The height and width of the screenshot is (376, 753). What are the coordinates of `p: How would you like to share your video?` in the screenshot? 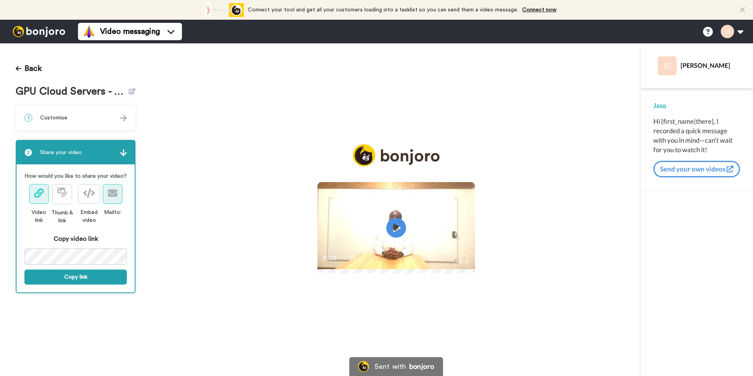 It's located at (76, 176).